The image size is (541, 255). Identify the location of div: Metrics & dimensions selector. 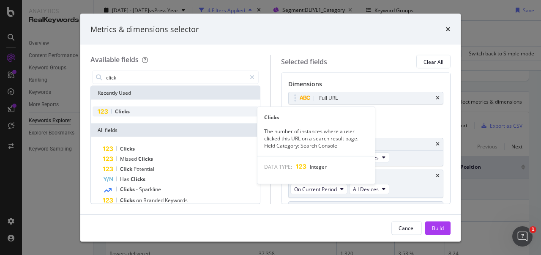
(145, 29).